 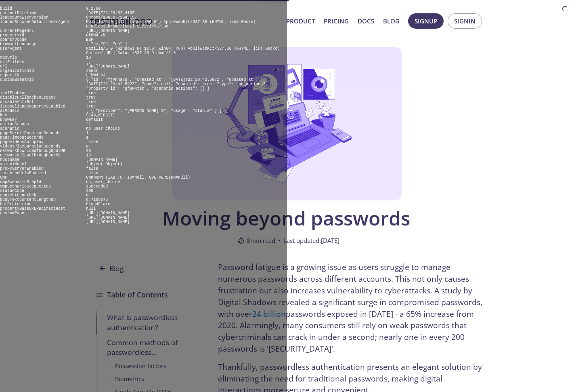 What do you see at coordinates (465, 21) in the screenshot?
I see `span: Signin` at bounding box center [465, 21].